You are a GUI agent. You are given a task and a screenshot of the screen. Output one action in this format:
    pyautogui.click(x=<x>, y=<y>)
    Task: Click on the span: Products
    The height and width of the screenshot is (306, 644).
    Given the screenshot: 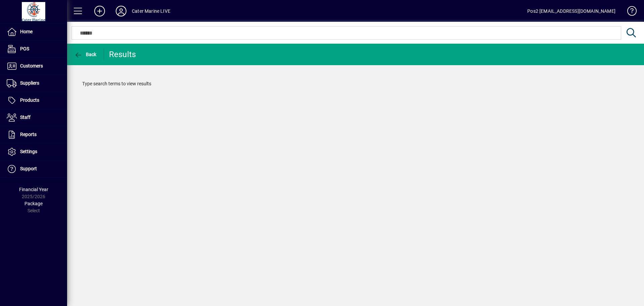 What is the action you would take?
    pyautogui.click(x=29, y=100)
    